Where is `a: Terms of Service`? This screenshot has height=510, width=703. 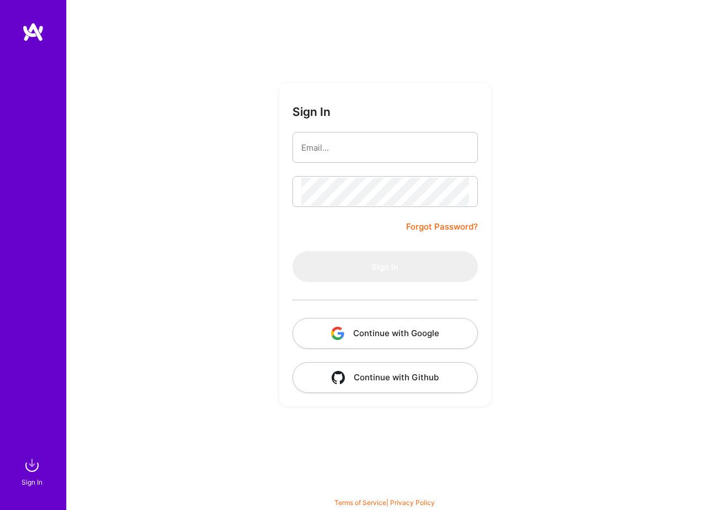
a: Terms of Service is located at coordinates (360, 502).